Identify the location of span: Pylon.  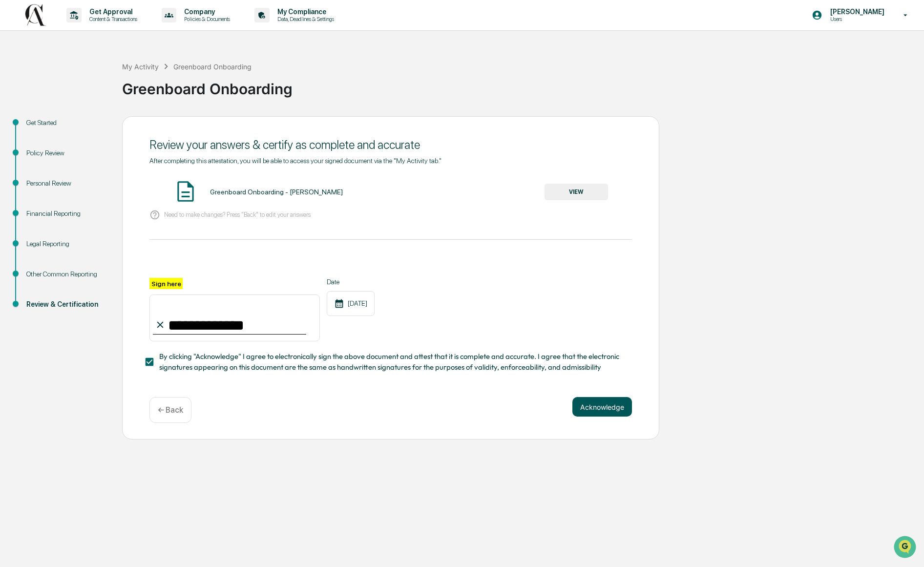
(108, 231).